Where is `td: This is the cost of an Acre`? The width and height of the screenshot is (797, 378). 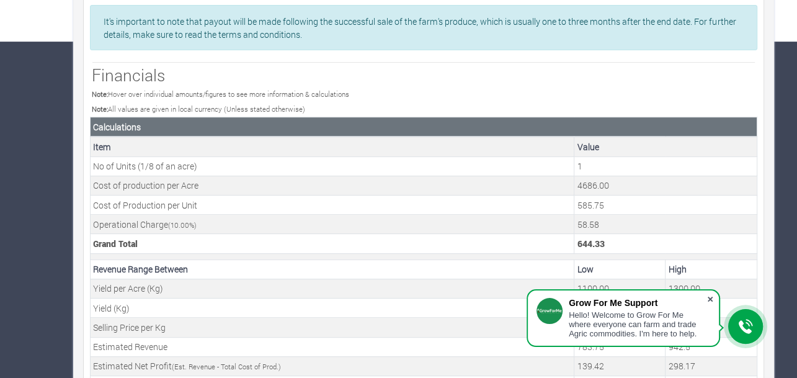
td: This is the cost of an Acre is located at coordinates (665, 185).